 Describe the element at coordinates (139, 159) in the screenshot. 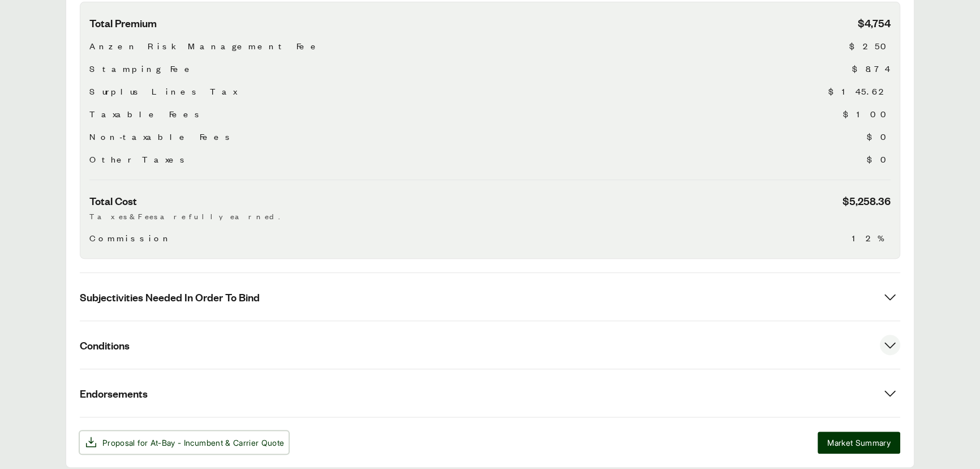

I see `span: Other Taxes` at that location.